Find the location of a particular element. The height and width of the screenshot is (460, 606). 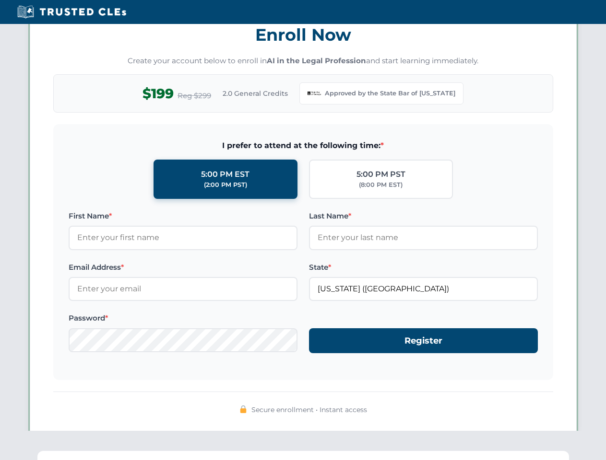

input: Enter your email is located at coordinates (183, 289).